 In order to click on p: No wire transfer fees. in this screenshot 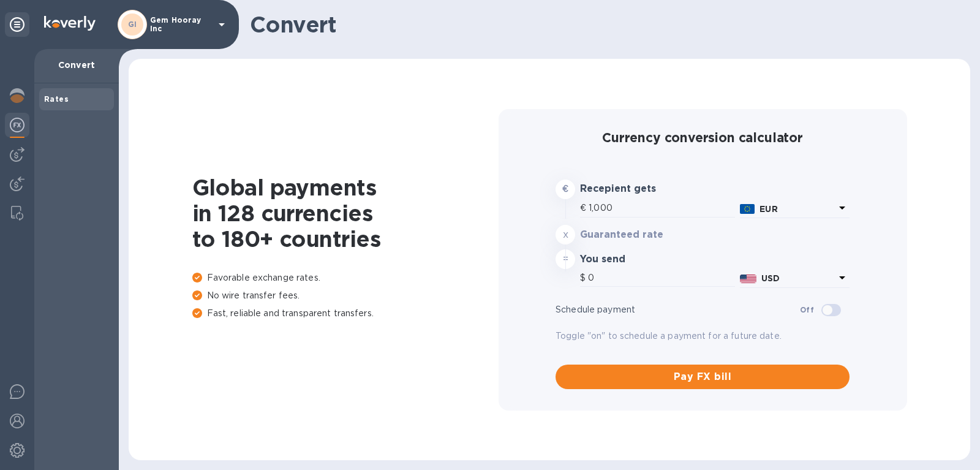, I will do `click(346, 295)`.